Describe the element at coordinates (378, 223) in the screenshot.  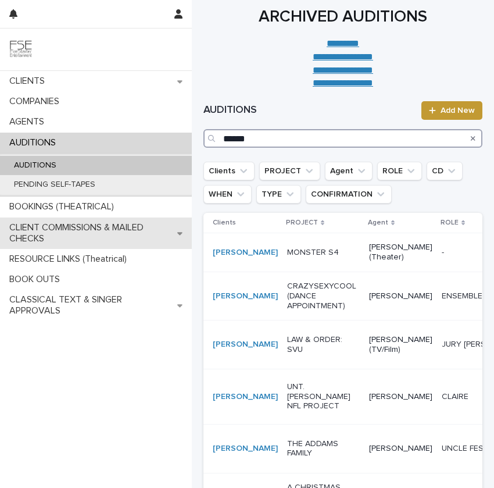
I see `p: Agent` at that location.